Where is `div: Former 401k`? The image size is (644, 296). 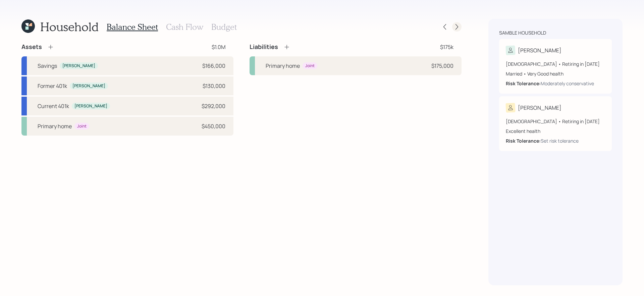
div: Former 401k is located at coordinates (52, 86).